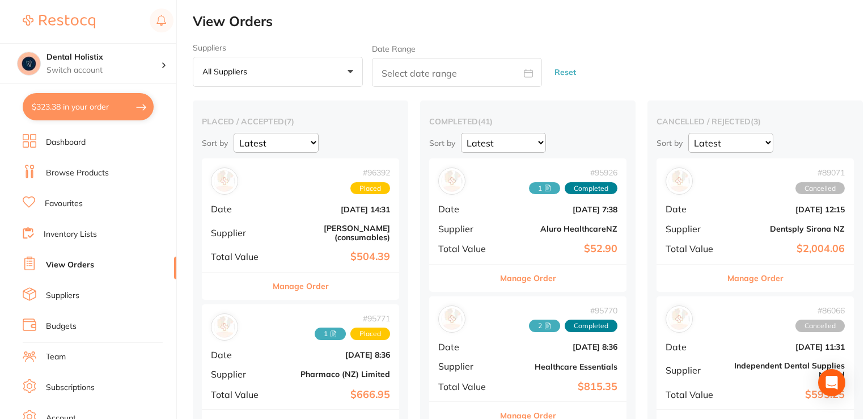  What do you see at coordinates (452, 181) in the screenshot?
I see `img: Aluro HealthcareNZ` at bounding box center [452, 181].